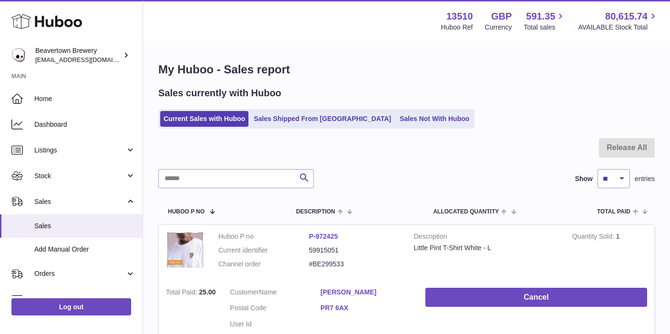 The height and width of the screenshot is (334, 670). What do you see at coordinates (499, 27) in the screenshot?
I see `div: Currency` at bounding box center [499, 27].